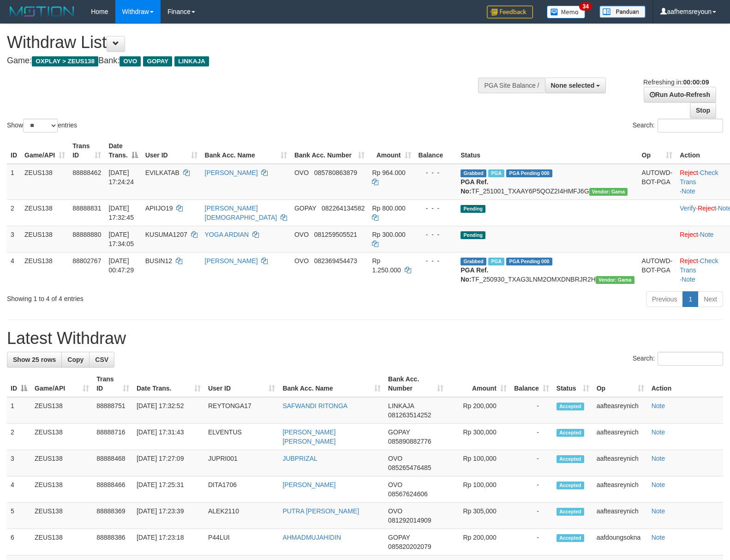 The image size is (730, 560). Describe the element at coordinates (314, 406) in the screenshot. I see `a: SAFWANDI RITONGA` at that location.